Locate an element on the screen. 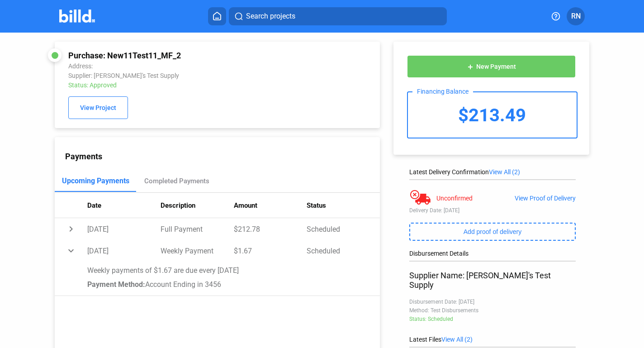 Image resolution: width=644 pixels, height=348 pixels. div: Purchase: New11Test11_MF_2 is located at coordinates (187, 55).